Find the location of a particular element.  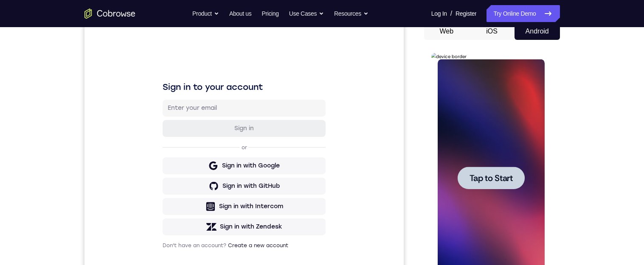

button: Use Cases is located at coordinates (307, 14).